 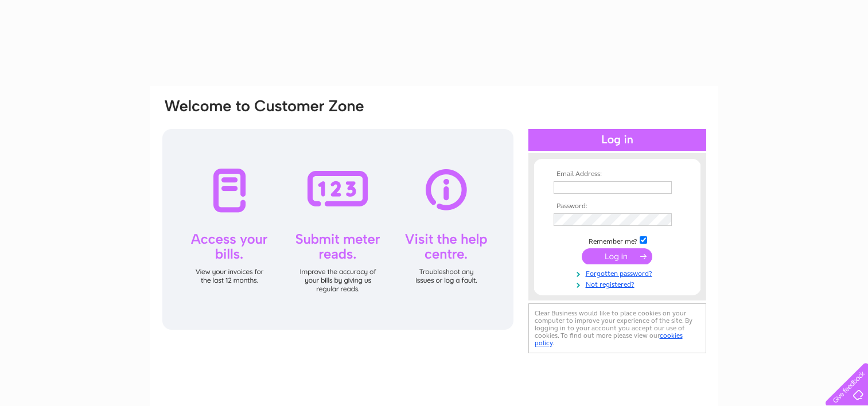 What do you see at coordinates (618, 328) in the screenshot?
I see `div: Clear Business would like to place cookies on your computer to improve your experience of the sit...` at bounding box center [618, 328].